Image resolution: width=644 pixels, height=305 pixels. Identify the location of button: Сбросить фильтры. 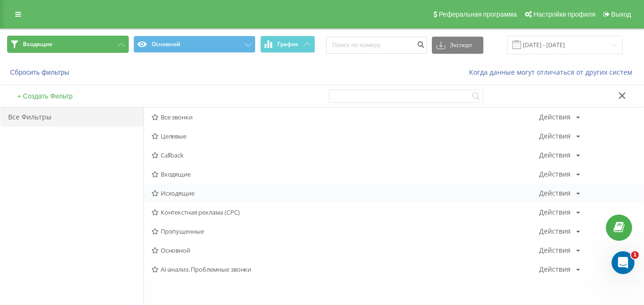
(40, 73).